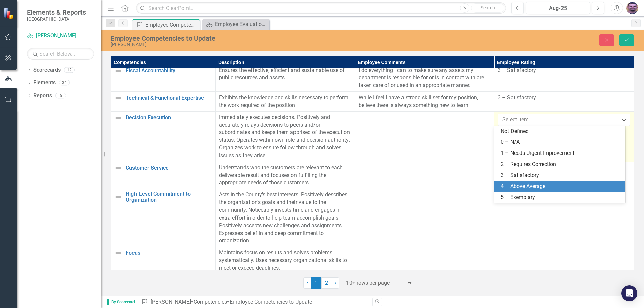 This screenshot has width=644, height=308. Describe the element at coordinates (169, 168) in the screenshot. I see `a: Customer Service` at that location.